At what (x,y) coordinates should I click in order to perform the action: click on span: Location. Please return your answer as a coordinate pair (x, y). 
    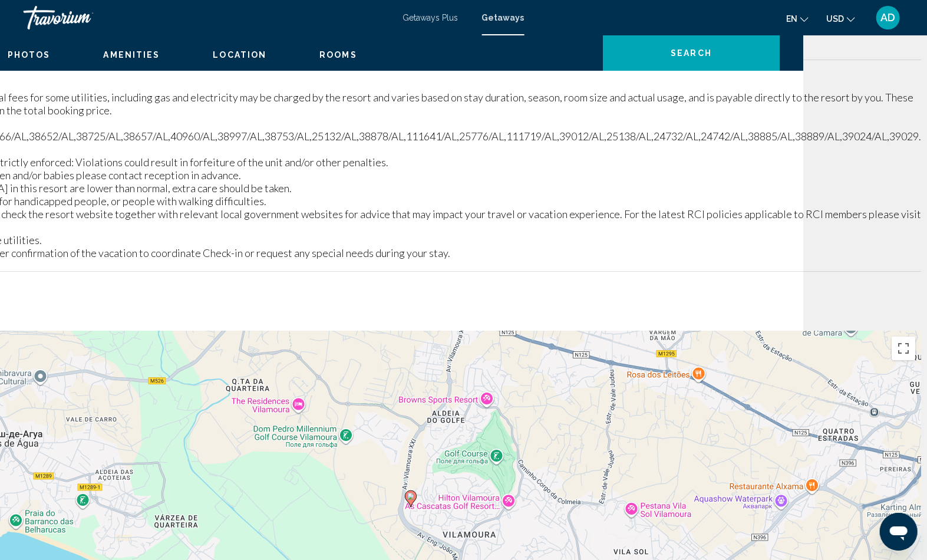
    Looking at the image, I should click on (239, 55).